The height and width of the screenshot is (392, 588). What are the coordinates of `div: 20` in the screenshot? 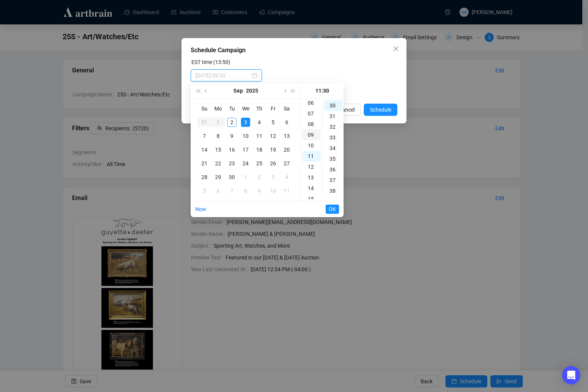 It's located at (287, 150).